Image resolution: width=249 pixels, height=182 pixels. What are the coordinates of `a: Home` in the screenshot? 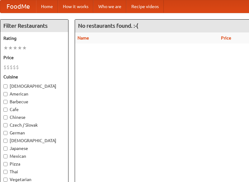 It's located at (47, 7).